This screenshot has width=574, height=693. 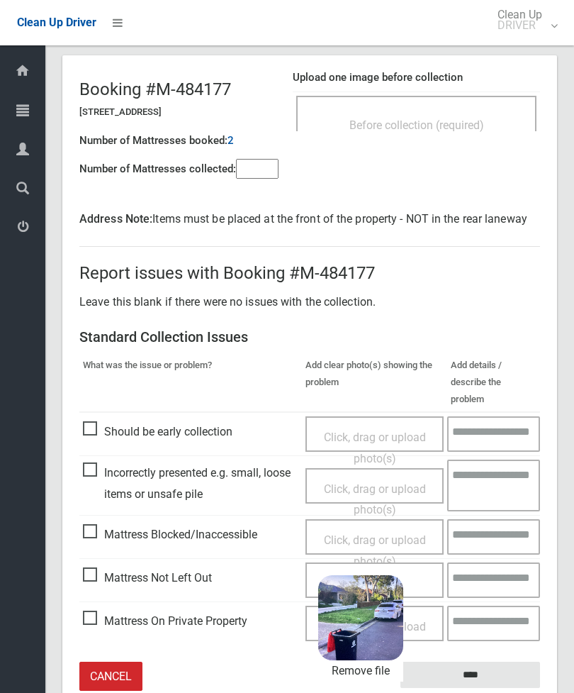 I want to click on span: Mattress Not Left Out, so click(x=148, y=578).